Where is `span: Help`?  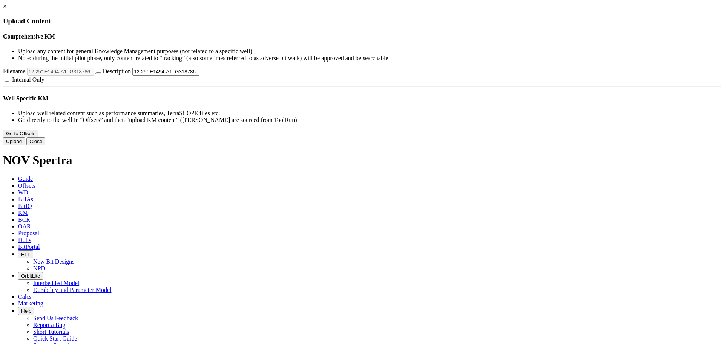
span: Help is located at coordinates (26, 310).